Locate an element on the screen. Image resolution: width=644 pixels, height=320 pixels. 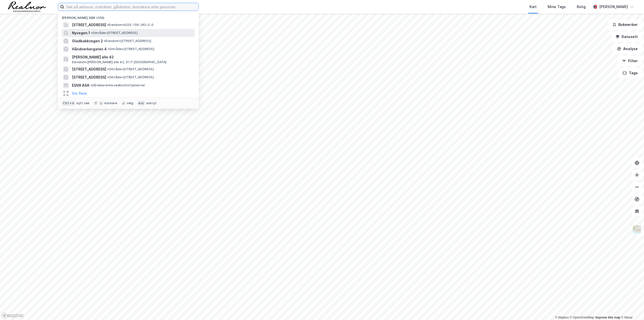
div: Bolig is located at coordinates (581, 7).